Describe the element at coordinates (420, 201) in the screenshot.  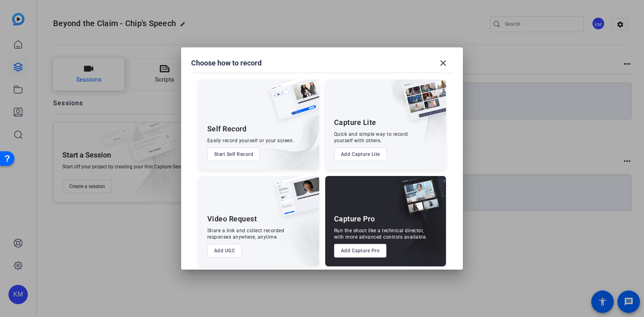
I see `img: capture-pro.png` at that location.